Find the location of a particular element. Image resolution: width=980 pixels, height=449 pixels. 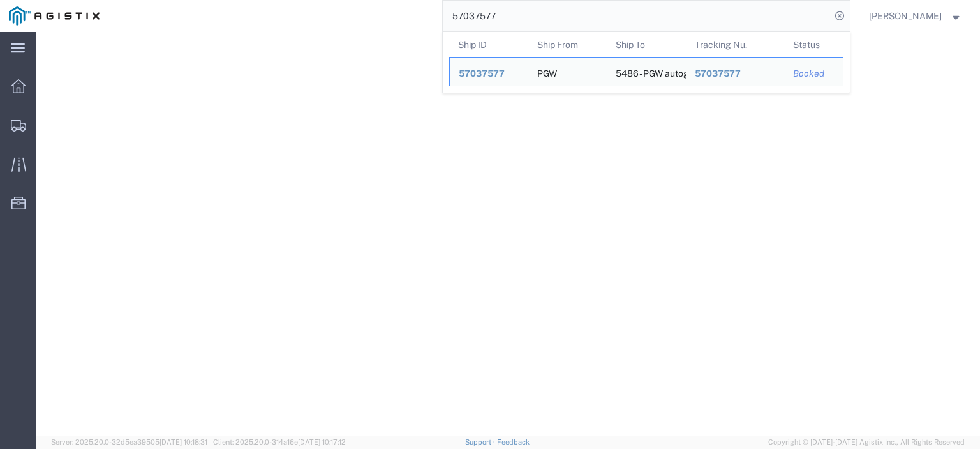

img: logo is located at coordinates (54, 16).